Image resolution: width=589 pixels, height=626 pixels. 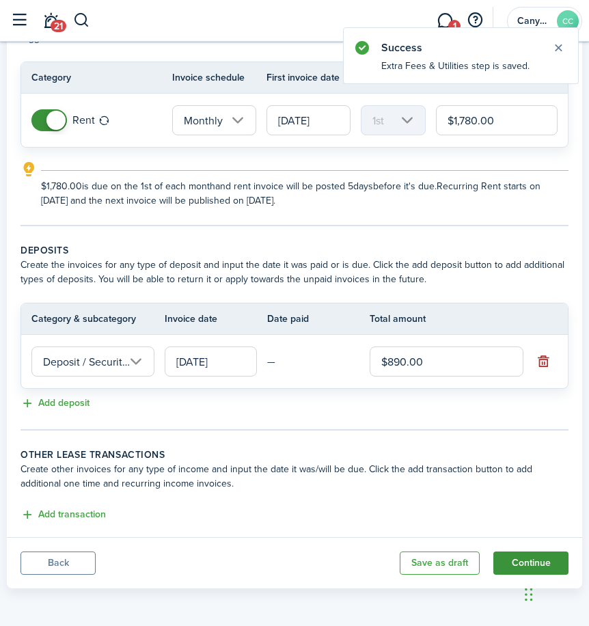 I want to click on th: Invoice date, so click(x=216, y=318).